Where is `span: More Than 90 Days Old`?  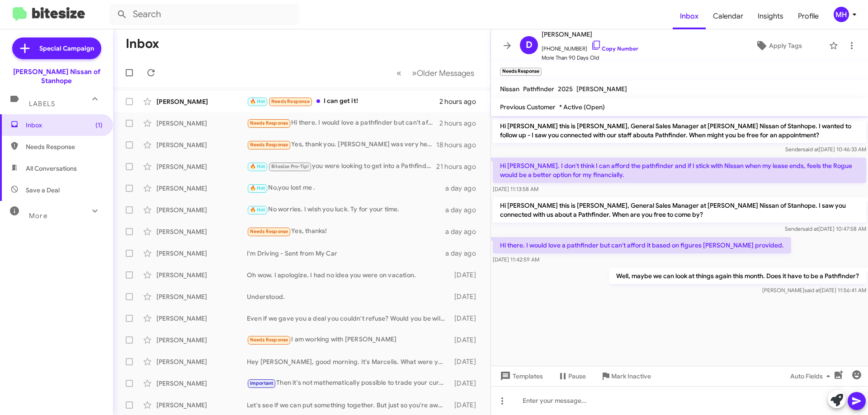 span: More Than 90 Days Old is located at coordinates (590, 58).